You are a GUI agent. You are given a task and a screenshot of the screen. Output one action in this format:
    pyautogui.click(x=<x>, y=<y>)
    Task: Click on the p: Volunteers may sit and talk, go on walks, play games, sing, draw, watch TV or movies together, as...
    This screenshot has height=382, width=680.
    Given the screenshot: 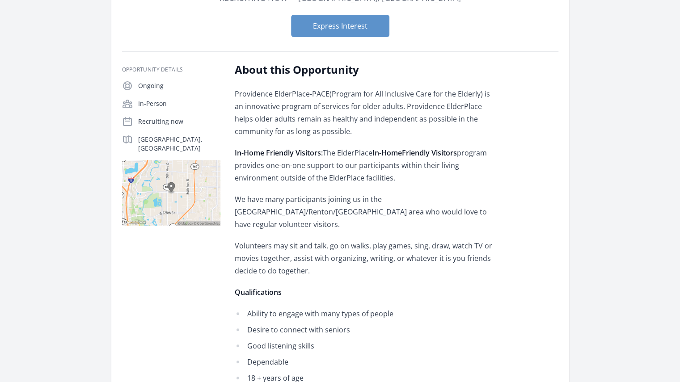 What is the action you would take?
    pyautogui.click(x=365, y=258)
    